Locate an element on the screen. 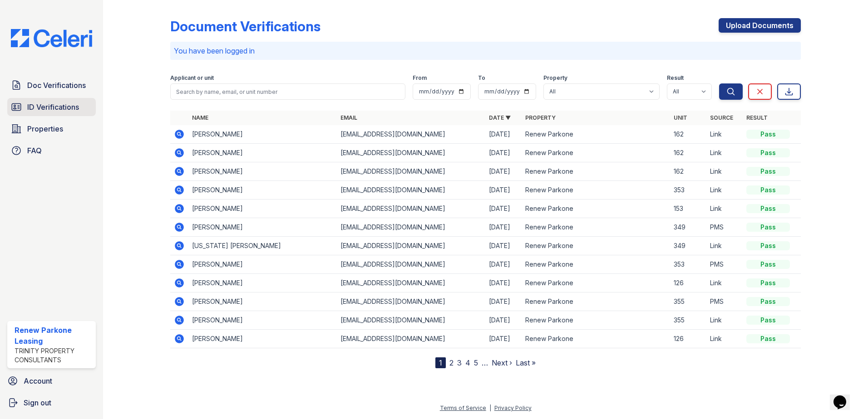 This screenshot has height=419, width=868. a: Unit is located at coordinates (680, 118).